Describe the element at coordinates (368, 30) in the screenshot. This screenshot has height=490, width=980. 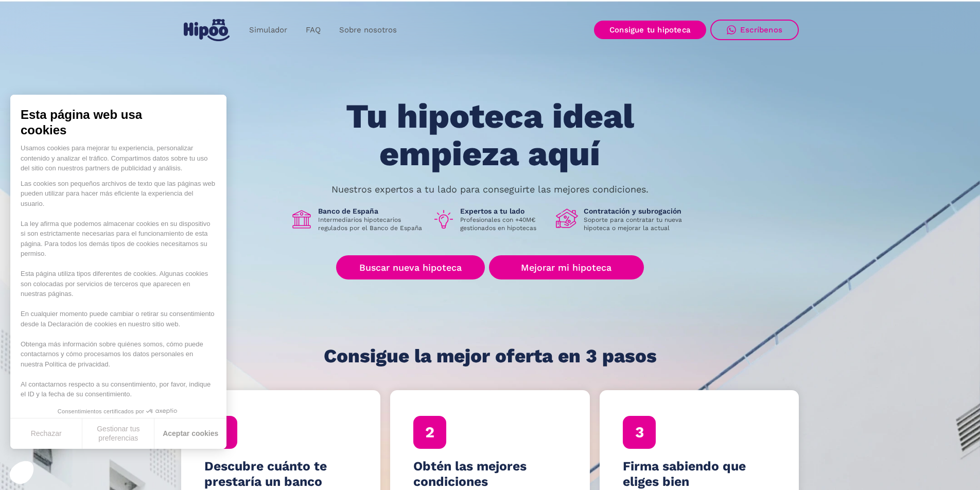
I see `a: Sobre nosotros` at that location.